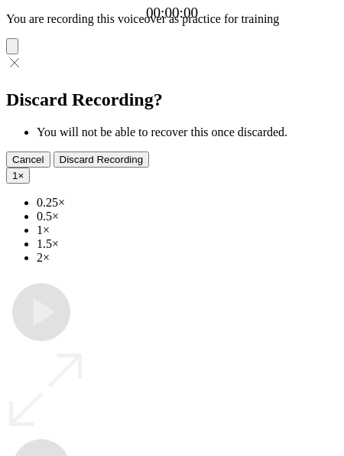 Image resolution: width=344 pixels, height=456 pixels. What do you see at coordinates (172, 13) in the screenshot?
I see `a: 00:00:00` at bounding box center [172, 13].